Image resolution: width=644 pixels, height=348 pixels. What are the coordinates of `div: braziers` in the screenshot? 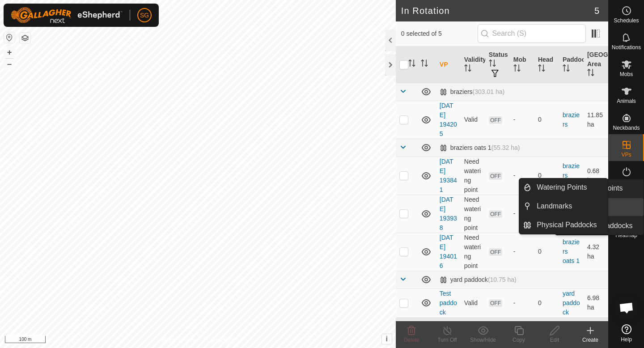 It's located at (471, 92).